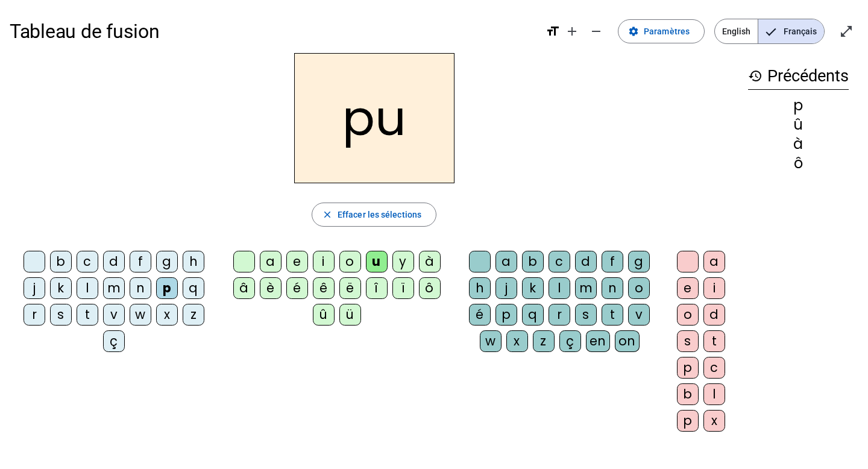 The width and height of the screenshot is (868, 469). What do you see at coordinates (846, 31) in the screenshot?
I see `button: Entrer en plein écran` at bounding box center [846, 31].